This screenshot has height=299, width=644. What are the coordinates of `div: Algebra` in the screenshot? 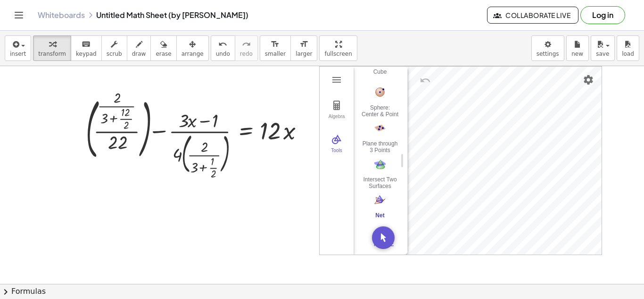 It's located at (337, 121).